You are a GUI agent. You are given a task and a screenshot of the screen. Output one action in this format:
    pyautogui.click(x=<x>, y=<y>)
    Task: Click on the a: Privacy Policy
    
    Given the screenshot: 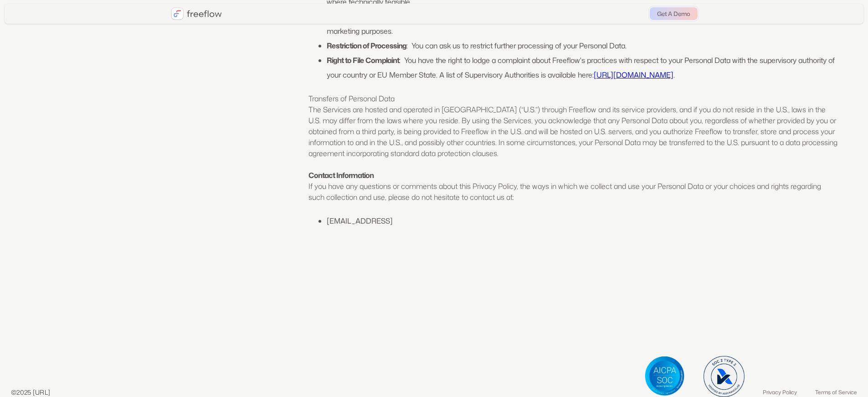 What is the action you would take?
    pyautogui.click(x=780, y=392)
    